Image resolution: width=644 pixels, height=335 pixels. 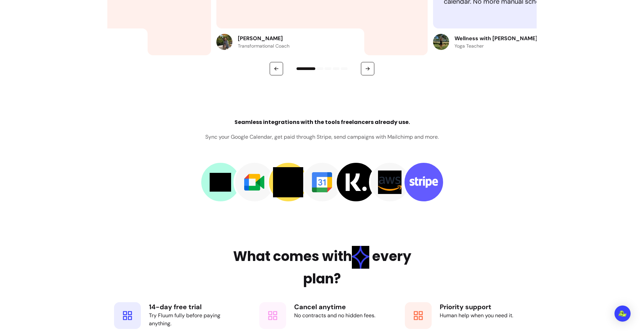 What do you see at coordinates (423, 182) in the screenshot?
I see `img: Service 7` at bounding box center [423, 182].